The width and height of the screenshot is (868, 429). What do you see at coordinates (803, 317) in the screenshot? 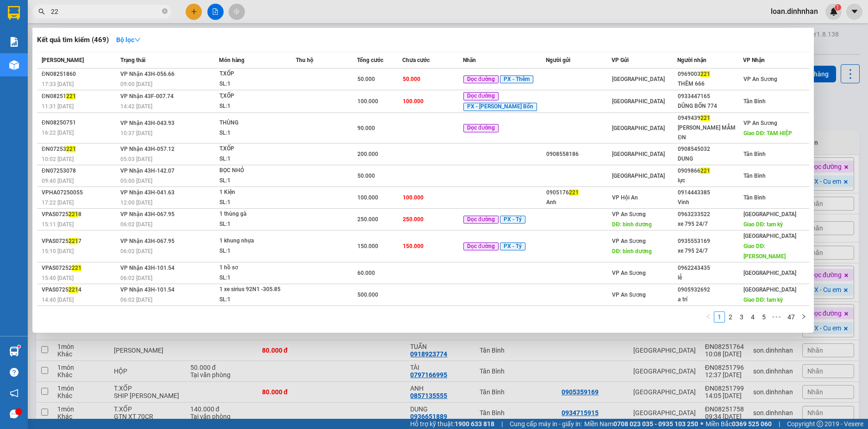
I see `button: right` at bounding box center [803, 317].